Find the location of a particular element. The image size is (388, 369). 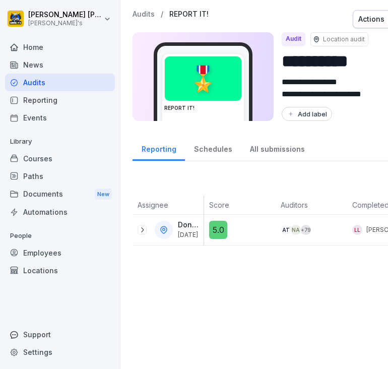

div: Home is located at coordinates (60, 47).